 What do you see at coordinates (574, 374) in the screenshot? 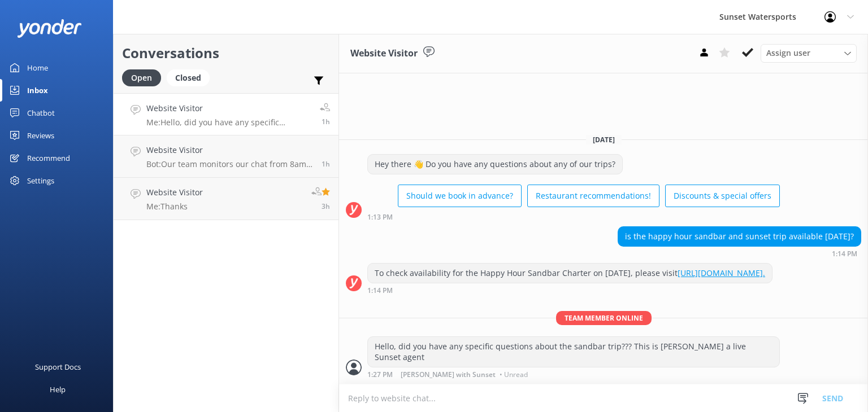
I see `div: Aug 24 2025 12:27pm (UTC -05:00) America/Cancun` at bounding box center [574, 374].